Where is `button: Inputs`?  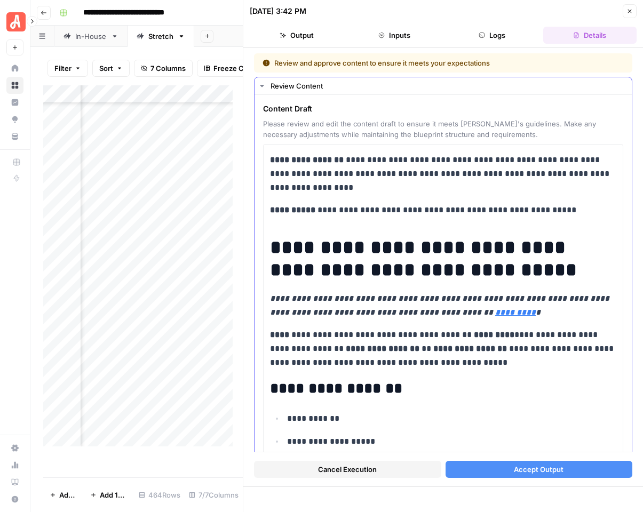 button: Inputs is located at coordinates (394, 35).